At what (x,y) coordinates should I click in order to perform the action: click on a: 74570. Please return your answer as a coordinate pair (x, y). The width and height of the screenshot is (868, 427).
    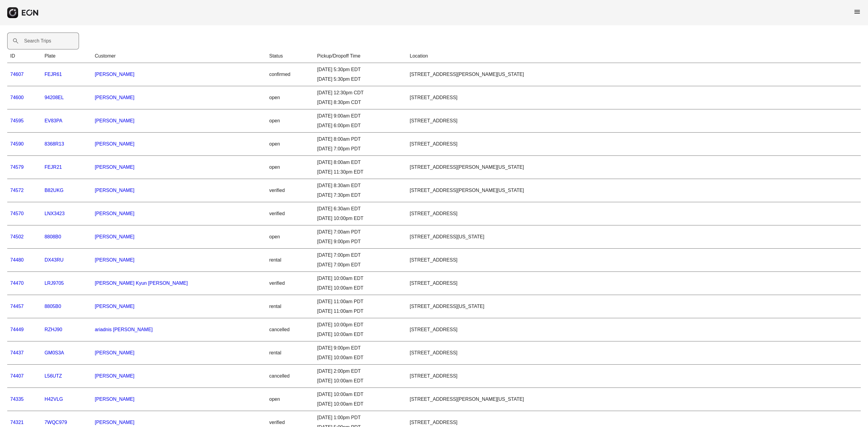
    Looking at the image, I should click on (17, 213).